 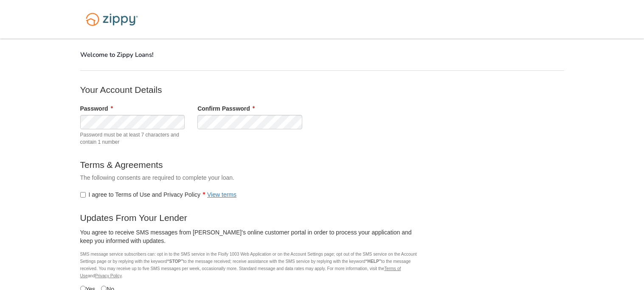 I want to click on b: “HELP”, so click(x=373, y=261).